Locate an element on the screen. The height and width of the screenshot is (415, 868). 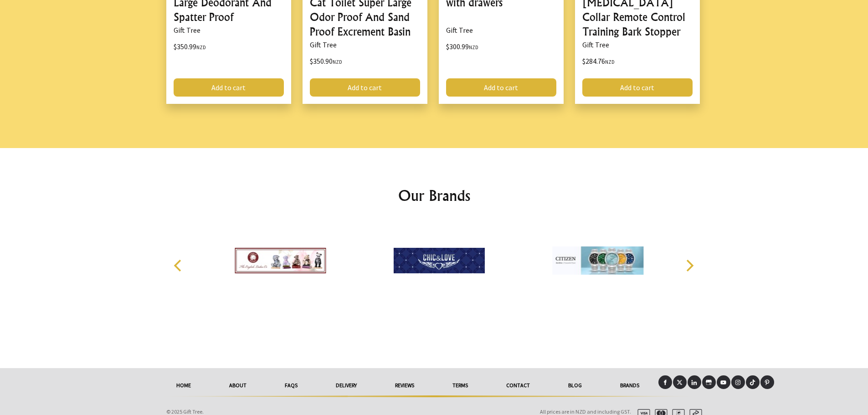
a: Instagram is located at coordinates (738, 382).